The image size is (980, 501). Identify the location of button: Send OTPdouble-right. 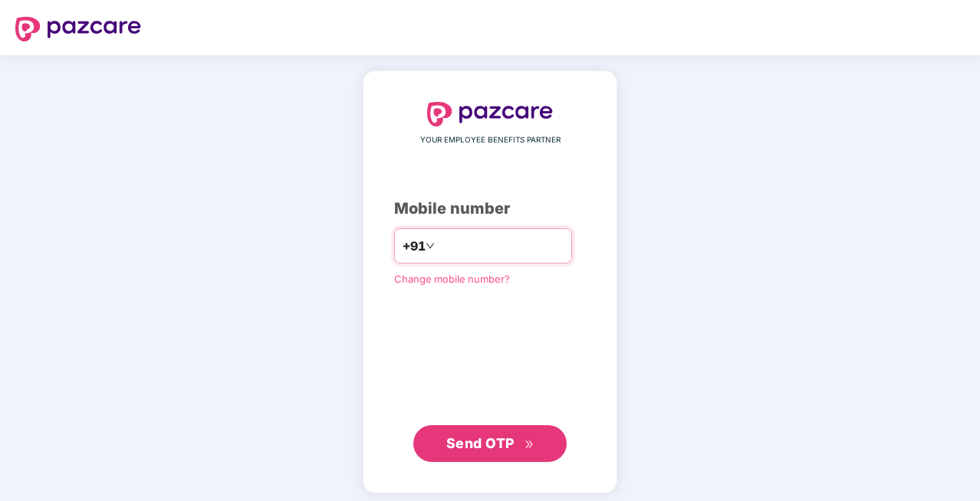
(490, 444).